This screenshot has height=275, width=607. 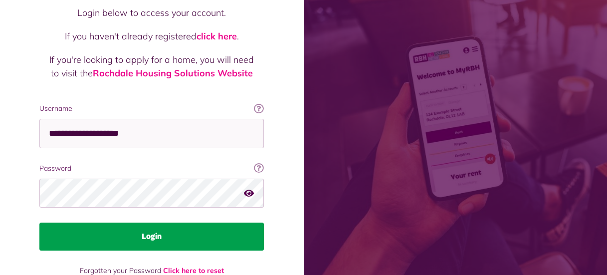 I want to click on span: Forgotten your Password, so click(x=120, y=270).